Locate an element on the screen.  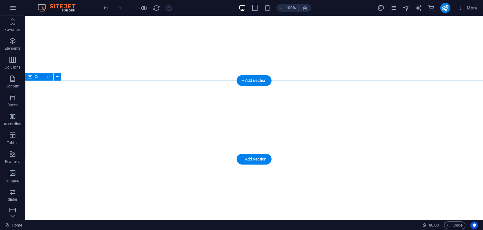
button: Code is located at coordinates (455, 225).